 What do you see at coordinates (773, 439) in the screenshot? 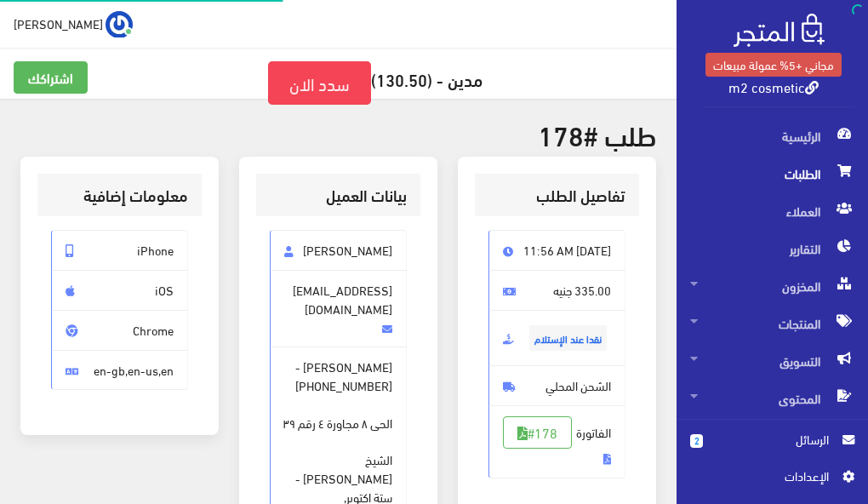
I see `span: الرسائل` at bounding box center [773, 439].